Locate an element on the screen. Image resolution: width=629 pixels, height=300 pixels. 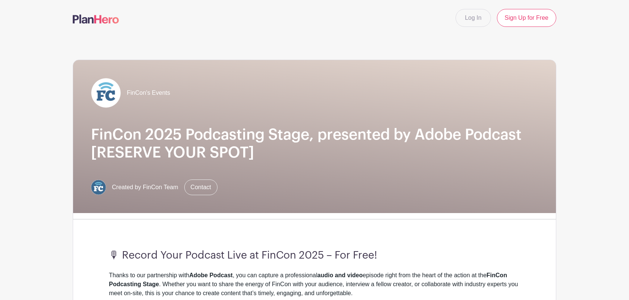
img: FC%20circle_white.png is located at coordinates (106, 93).